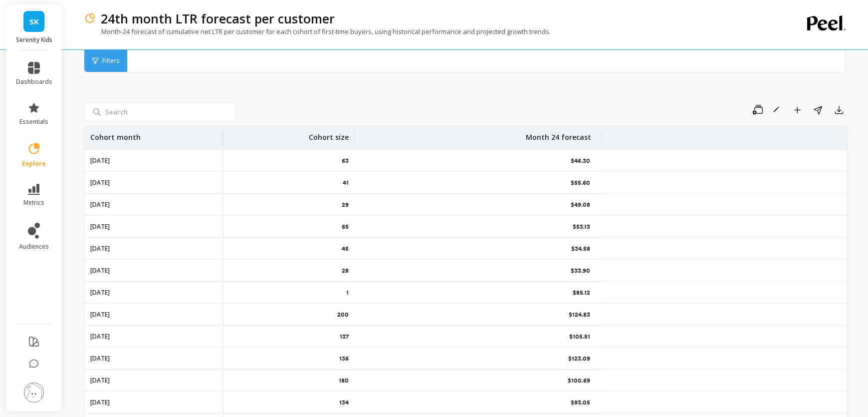  What do you see at coordinates (345, 161) in the screenshot?
I see `p: 63` at bounding box center [345, 161].